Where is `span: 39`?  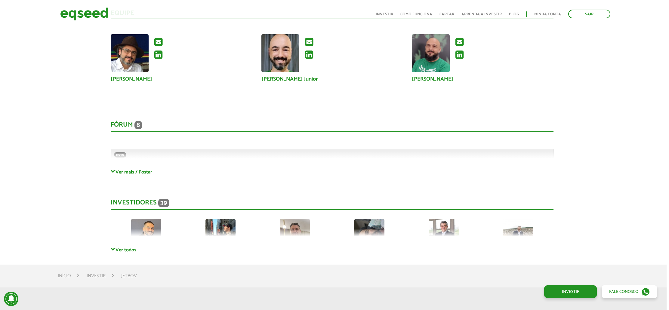
span: 39 is located at coordinates (164, 203).